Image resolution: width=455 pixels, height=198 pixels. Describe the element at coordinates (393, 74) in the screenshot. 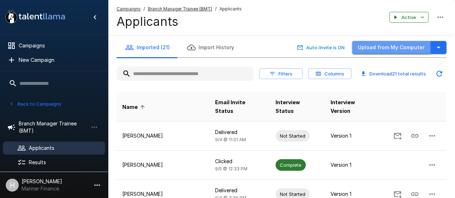

I see `button: Download21 total results` at that location.